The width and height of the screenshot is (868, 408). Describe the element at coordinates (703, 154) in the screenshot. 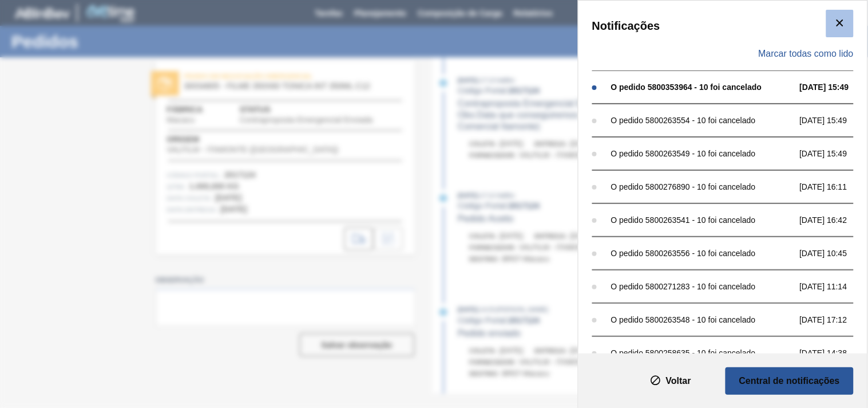

I see `div: O pedido 5800263549 - 10 foi cancelado` at that location.